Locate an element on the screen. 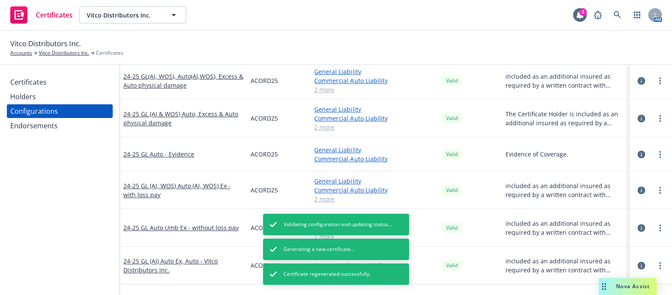  div: Holders is located at coordinates (23, 96).